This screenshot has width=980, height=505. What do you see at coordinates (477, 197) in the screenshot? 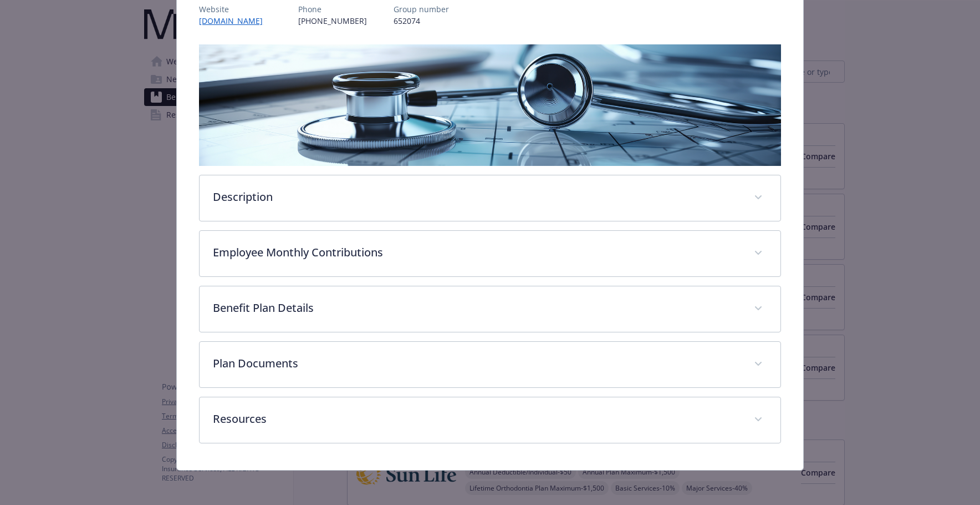
I see `p: Description` at bounding box center [477, 197].